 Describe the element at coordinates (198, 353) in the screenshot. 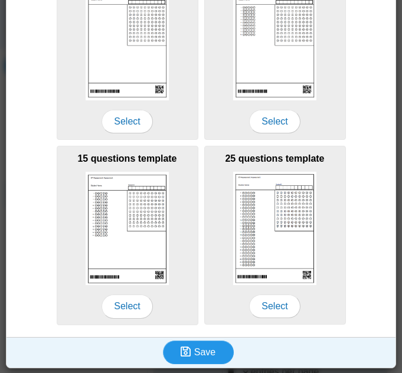

I see `button: Save` at that location.